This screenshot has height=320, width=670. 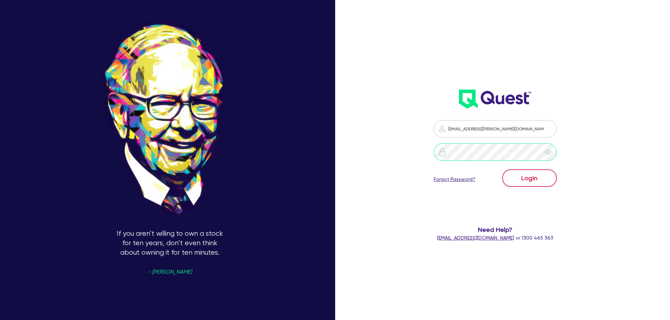 What do you see at coordinates (495, 129) in the screenshot?
I see `input: Email address` at bounding box center [495, 129].